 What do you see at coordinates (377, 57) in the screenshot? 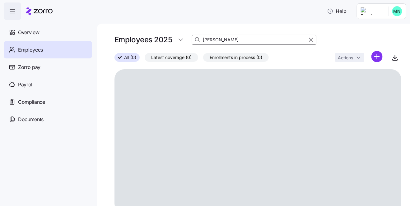
I see `svg: add icon` at bounding box center [377, 57].